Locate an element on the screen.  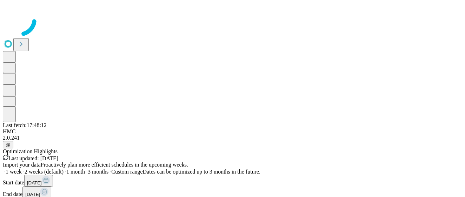
span: Optimization Highlights is located at coordinates (30, 152).